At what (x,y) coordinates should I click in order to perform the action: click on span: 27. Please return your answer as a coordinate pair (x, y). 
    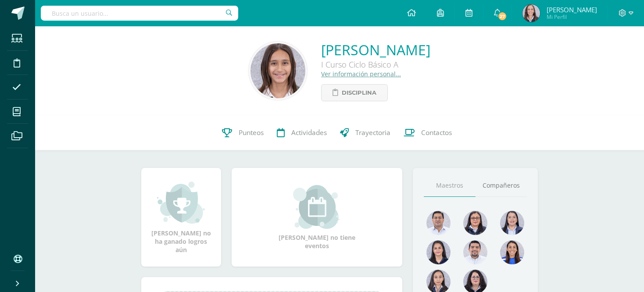
    Looking at the image, I should click on (502, 16).